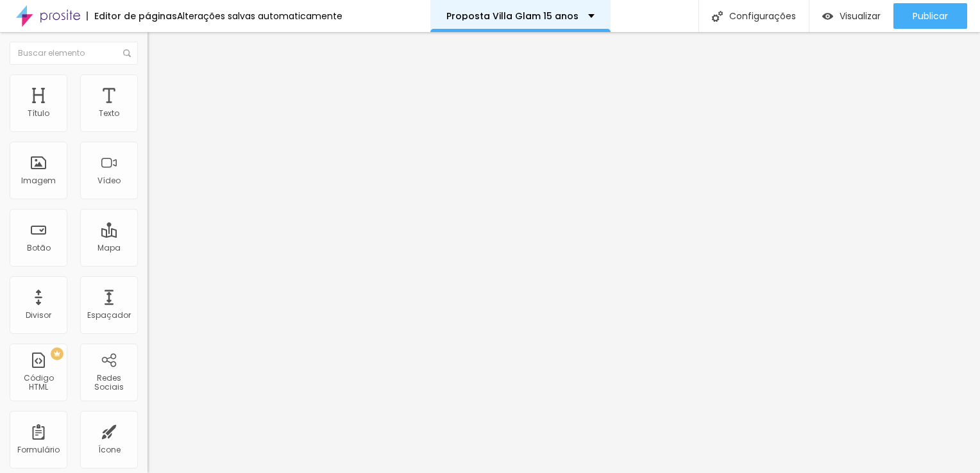  Describe the element at coordinates (74, 53) in the screenshot. I see `input: Buscar elemento` at that location.